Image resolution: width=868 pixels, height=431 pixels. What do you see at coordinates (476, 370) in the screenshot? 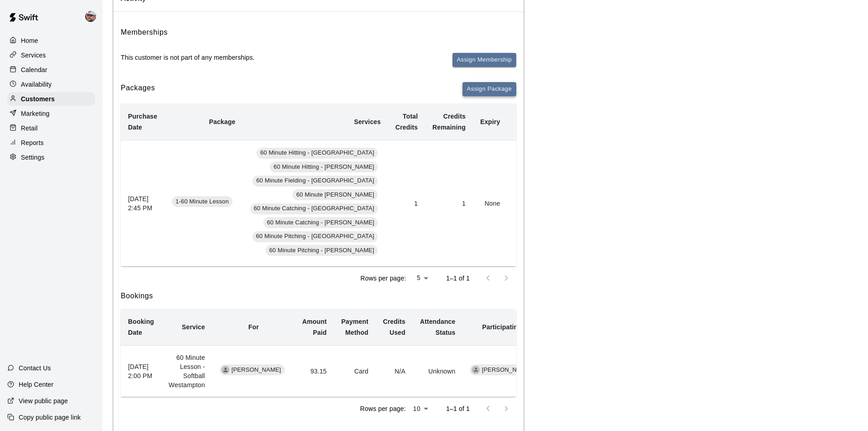
I see `div: Madison Jobes` at bounding box center [476, 370].